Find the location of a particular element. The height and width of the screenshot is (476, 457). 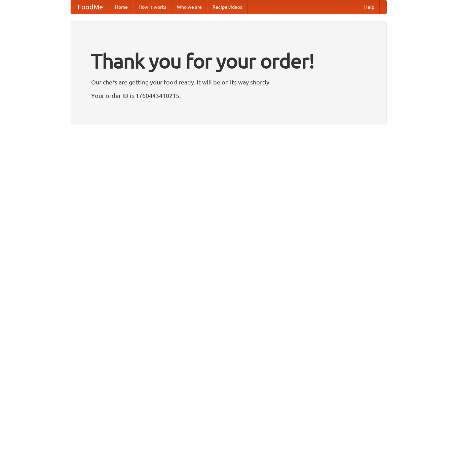

h1: Thank you for your order! is located at coordinates (229, 61).